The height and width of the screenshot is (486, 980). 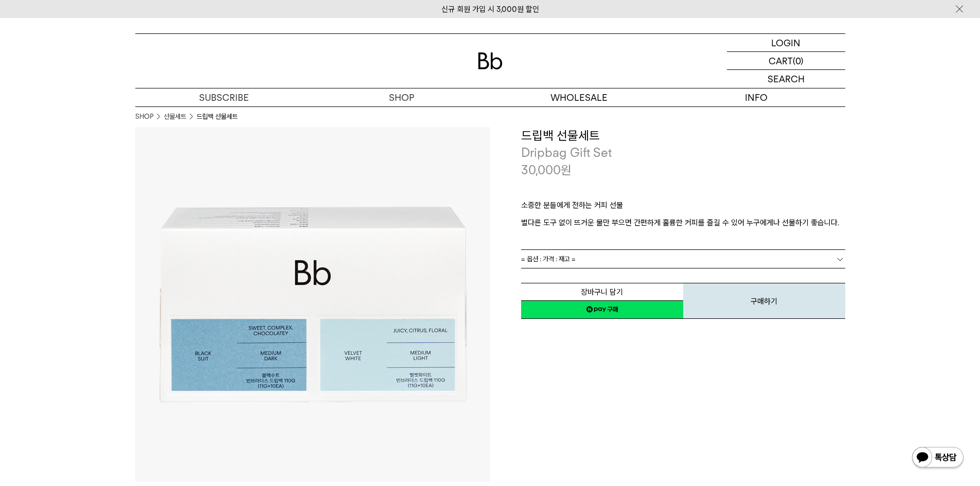 I want to click on a: CART (0), so click(x=786, y=61).